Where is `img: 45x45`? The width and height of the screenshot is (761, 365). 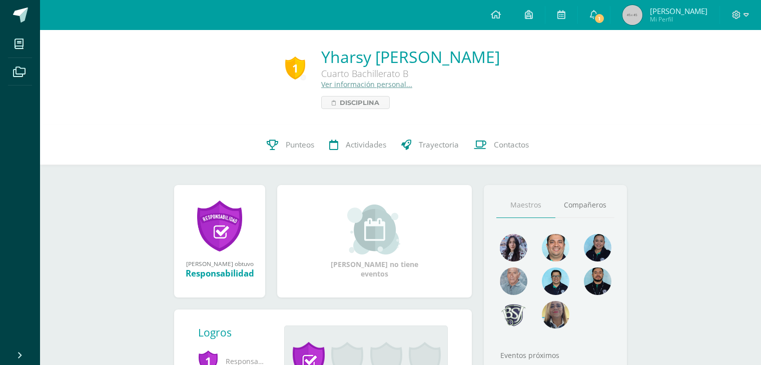
img: 45x45 is located at coordinates (632, 15).